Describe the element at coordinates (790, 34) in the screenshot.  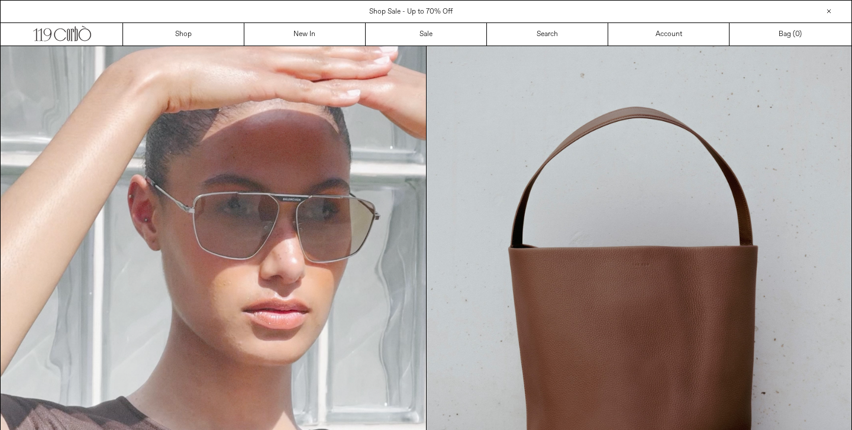
I see `a: Bag ()` at that location.